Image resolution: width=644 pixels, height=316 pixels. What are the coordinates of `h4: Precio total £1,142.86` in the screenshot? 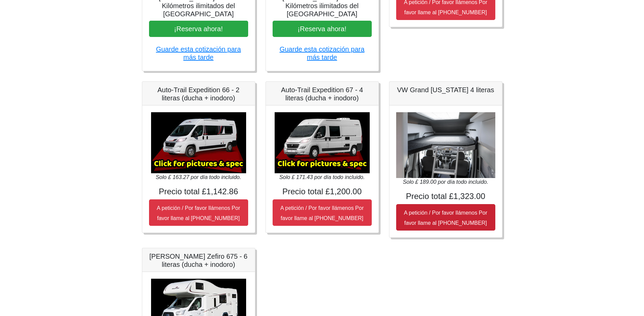 It's located at (199, 192).